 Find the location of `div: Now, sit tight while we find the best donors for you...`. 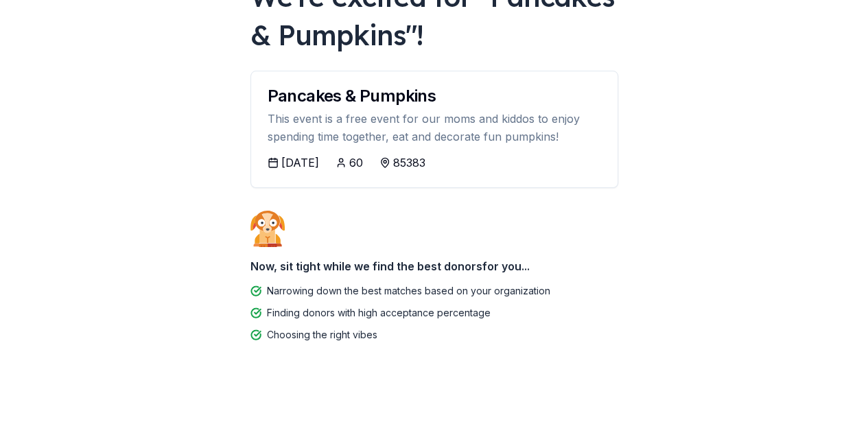

div: Now, sit tight while we find the best donors for you... is located at coordinates (434, 266).